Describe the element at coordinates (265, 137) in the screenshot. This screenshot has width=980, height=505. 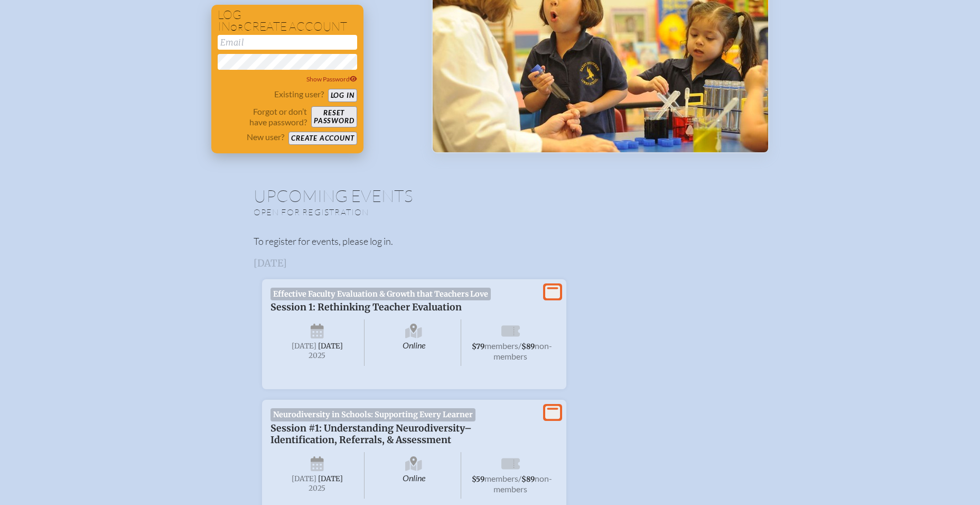
I see `p: New user?` at that location.